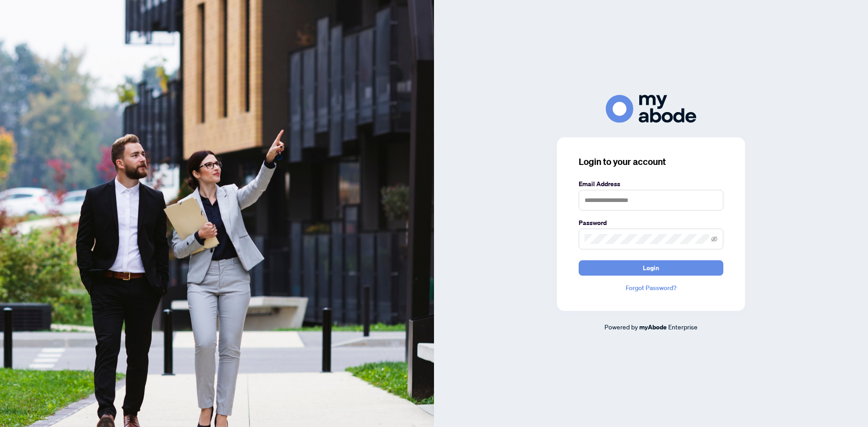 This screenshot has height=427, width=868. I want to click on span: Powered by, so click(621, 327).